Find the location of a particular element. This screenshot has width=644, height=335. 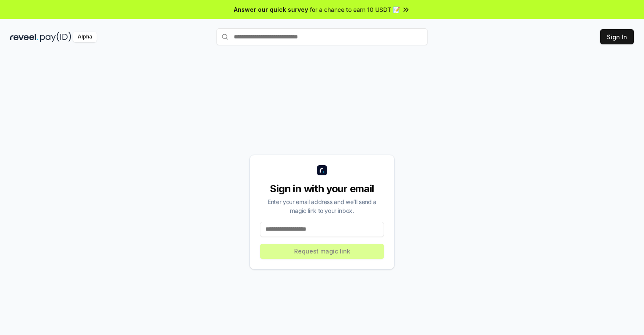

img: pay_id is located at coordinates (56, 36).